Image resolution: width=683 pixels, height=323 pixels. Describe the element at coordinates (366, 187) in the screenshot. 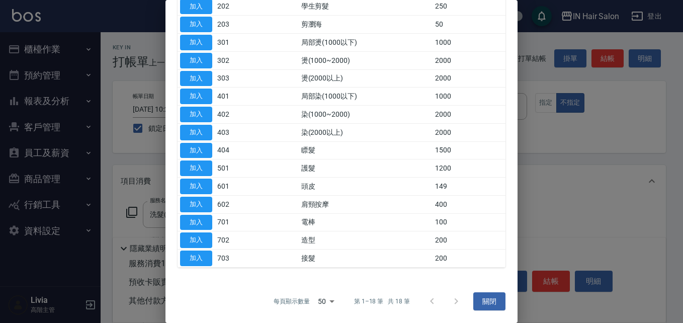

I see `td: 頭皮` at that location.